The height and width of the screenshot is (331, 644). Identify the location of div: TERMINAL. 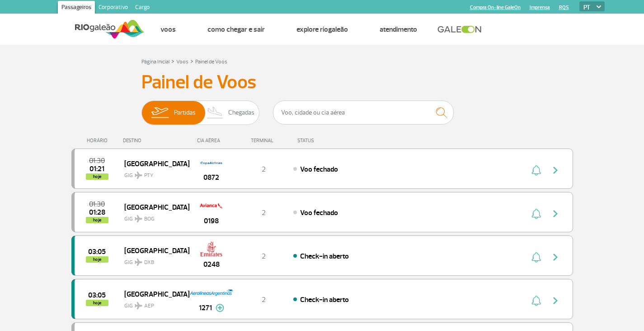
(263, 140).